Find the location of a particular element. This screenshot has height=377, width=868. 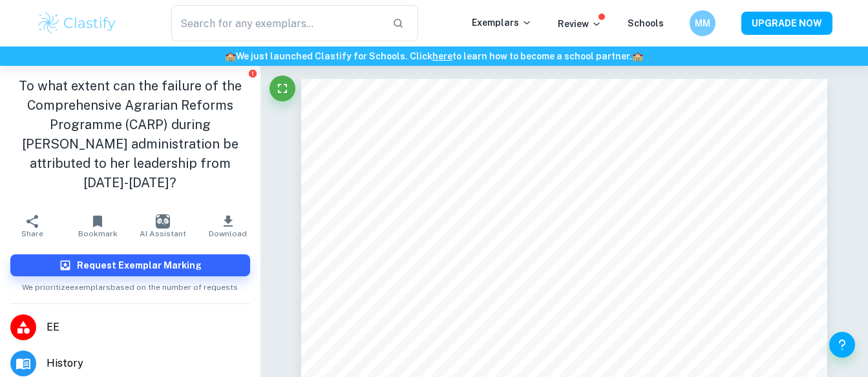

button: Help and Feedback is located at coordinates (842, 345).